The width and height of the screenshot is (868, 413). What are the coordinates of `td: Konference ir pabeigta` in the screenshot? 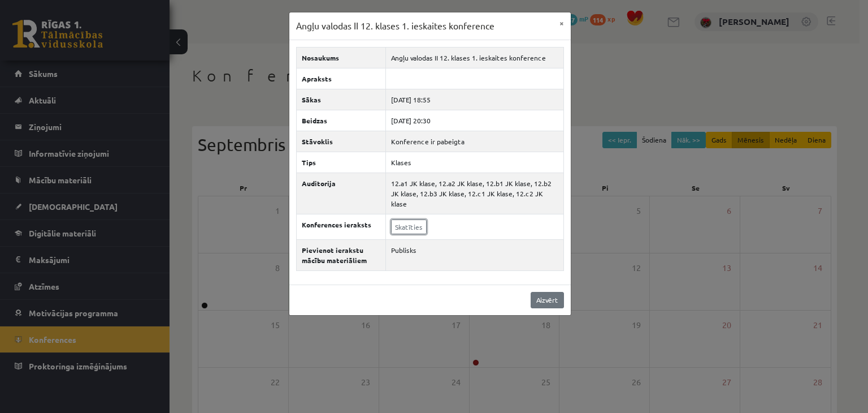 It's located at (474, 140).